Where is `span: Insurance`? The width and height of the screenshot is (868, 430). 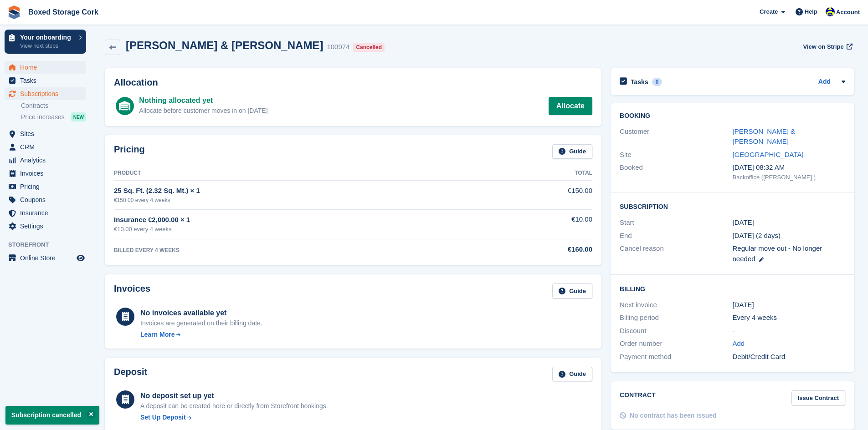
span: Insurance is located at coordinates (47, 213).